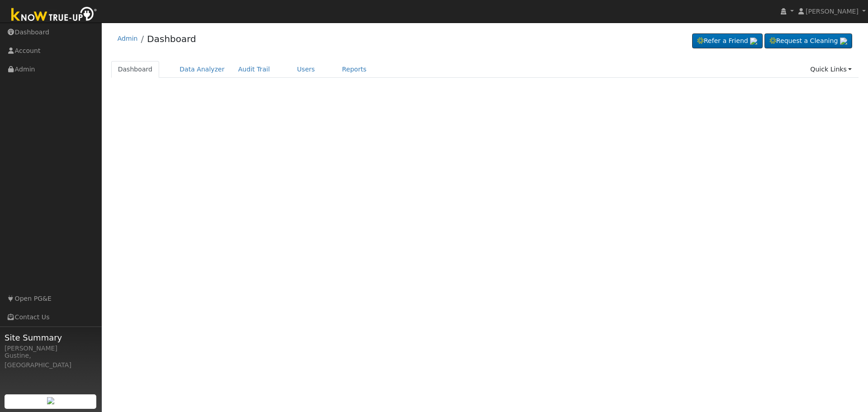 The width and height of the screenshot is (868, 412). What do you see at coordinates (808, 41) in the screenshot?
I see `a: Request a Cleaning` at bounding box center [808, 41].